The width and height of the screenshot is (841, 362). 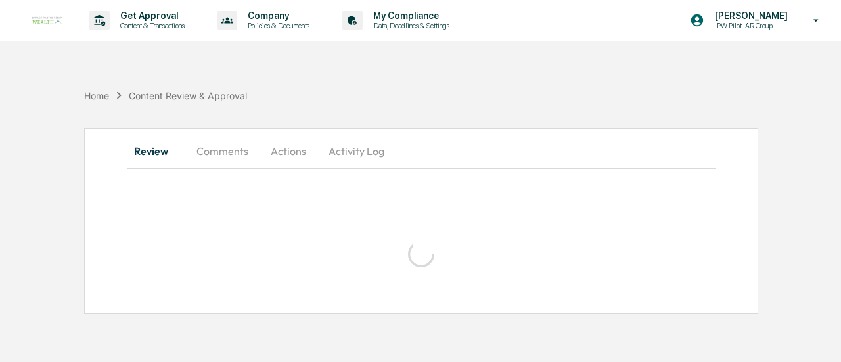 What do you see at coordinates (151, 16) in the screenshot?
I see `p: Get Approval` at bounding box center [151, 16].